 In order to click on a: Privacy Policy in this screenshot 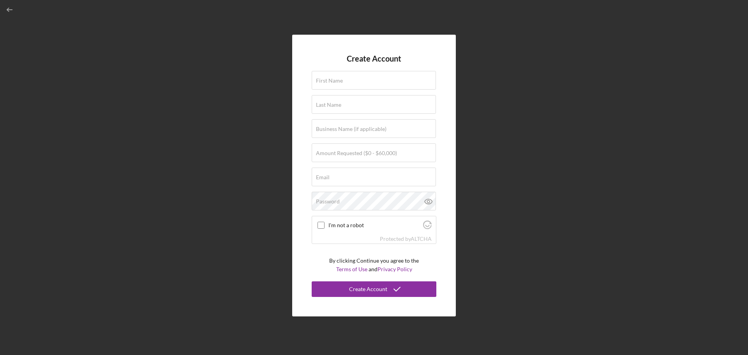, I will do `click(395, 269)`.